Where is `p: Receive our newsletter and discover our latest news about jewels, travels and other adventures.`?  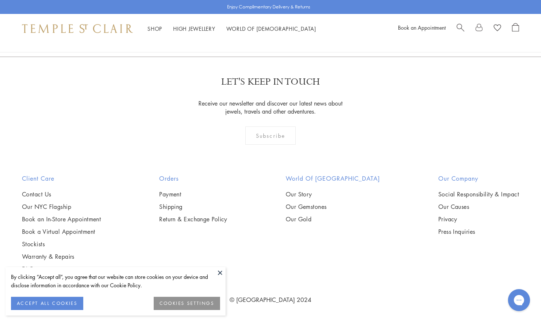 p: Receive our newsletter and discover our latest news about jewels, travels and other adventures. is located at coordinates (270, 107).